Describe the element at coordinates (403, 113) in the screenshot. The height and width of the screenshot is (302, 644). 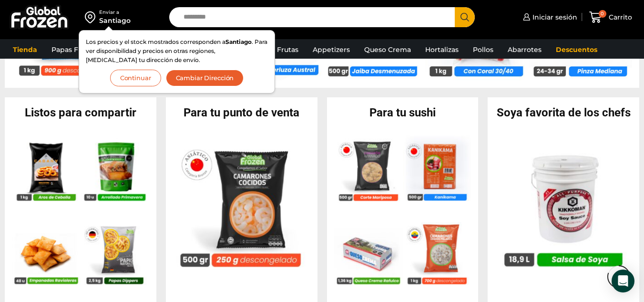
I see `h2: Para tu sushi` at that location.